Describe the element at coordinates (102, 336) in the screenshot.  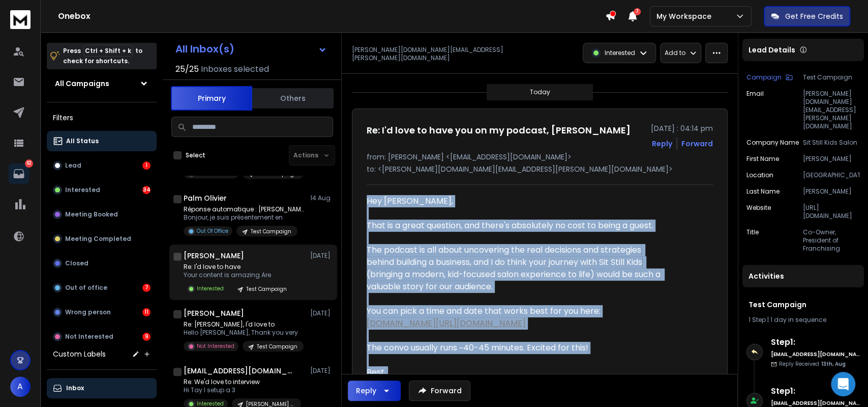
I see `button: Not Interested9` at that location.